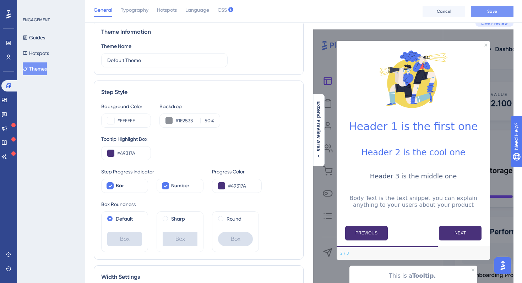  What do you see at coordinates (167, 10) in the screenshot?
I see `span: Hotspots` at bounding box center [167, 10].